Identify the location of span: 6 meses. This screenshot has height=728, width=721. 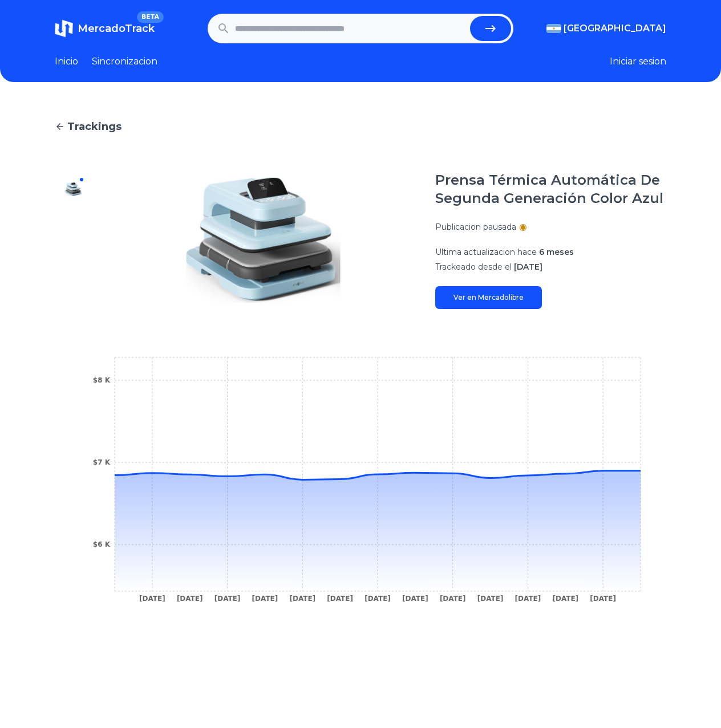
(556, 251).